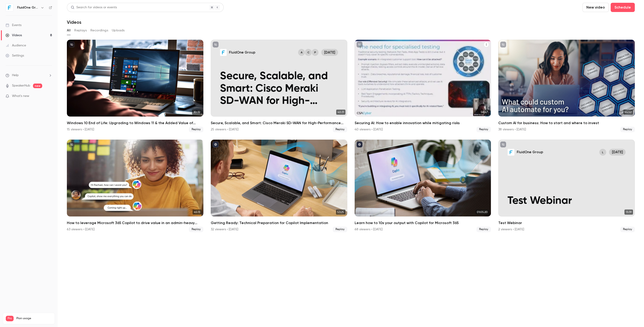 The height and width of the screenshot is (327, 644). What do you see at coordinates (223, 52) in the screenshot?
I see `img: Secure, Scalable, and Smart: Cisco Meraki SD-WAN for High-Performance Enterprises` at bounding box center [223, 52].